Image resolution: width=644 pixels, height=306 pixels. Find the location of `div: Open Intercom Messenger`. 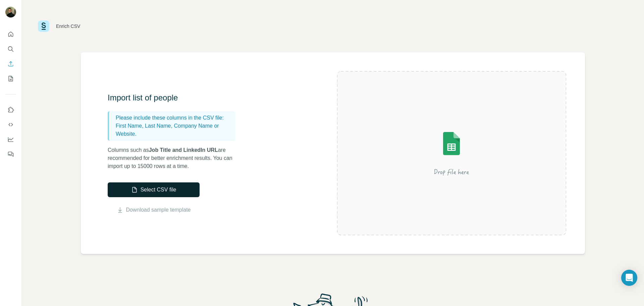

div: Open Intercom Messenger is located at coordinates (629, 278).